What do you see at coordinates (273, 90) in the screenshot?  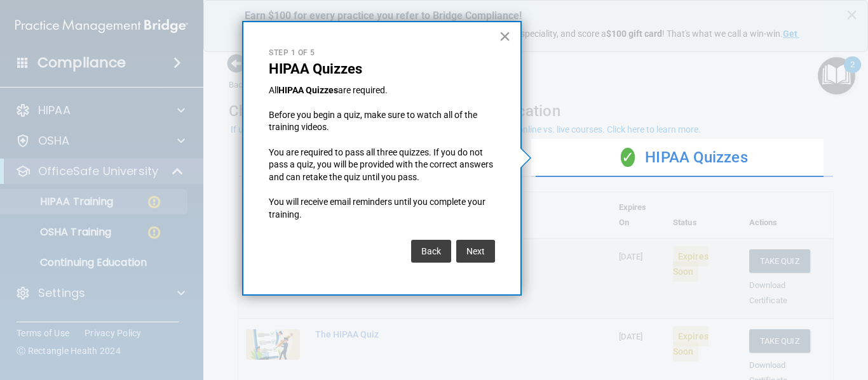 I see `span: All` at bounding box center [273, 90].